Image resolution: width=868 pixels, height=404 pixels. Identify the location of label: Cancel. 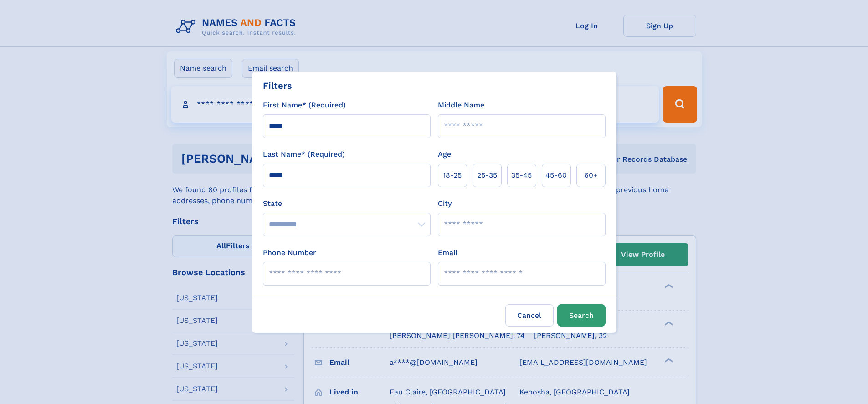
(529, 315).